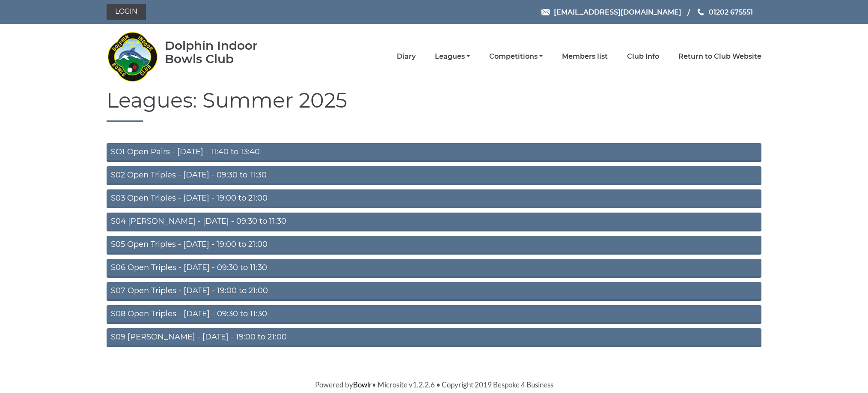  Describe the element at coordinates (516, 56) in the screenshot. I see `a: Competitions` at that location.